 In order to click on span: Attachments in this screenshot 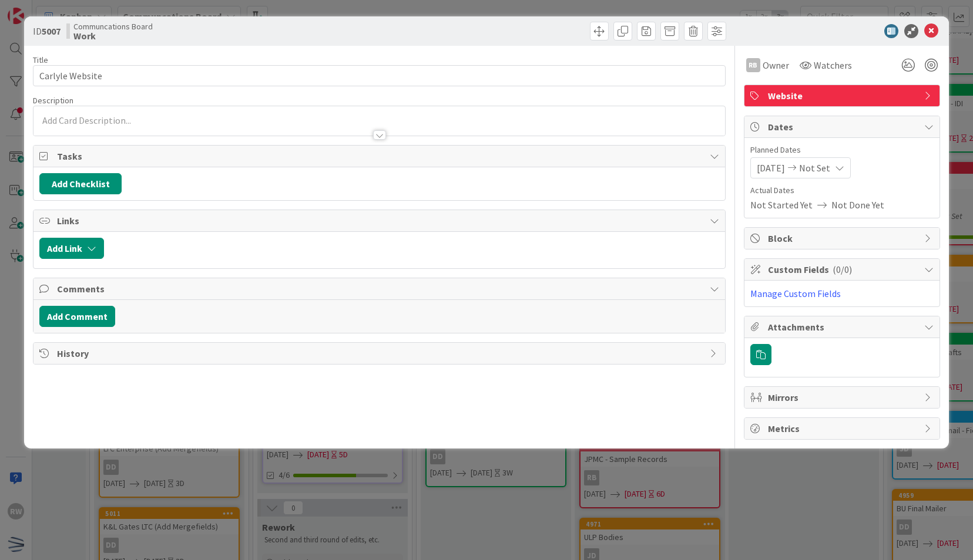, I will do `click(843, 328)`.